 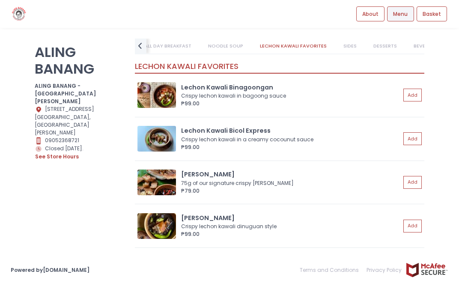 What do you see at coordinates (289, 226) in the screenshot?
I see `div: Crispy lechon kawali dinuguan style` at bounding box center [289, 226].